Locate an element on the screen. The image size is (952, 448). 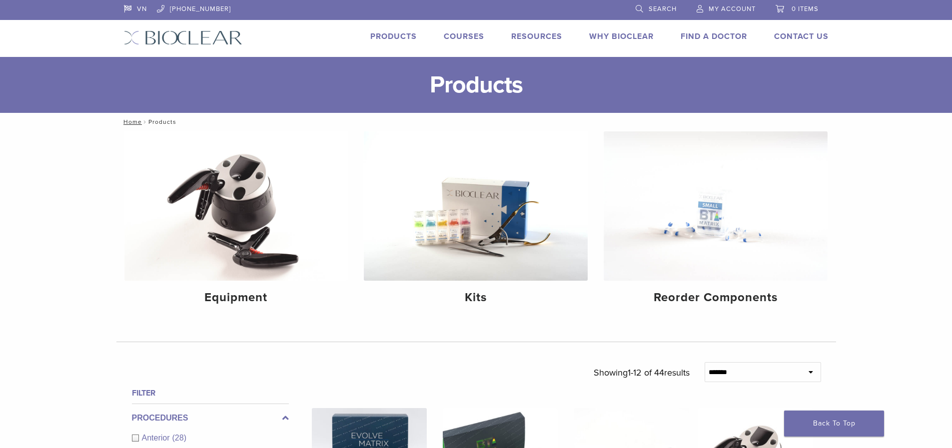
a: Contact Us is located at coordinates (801, 36).